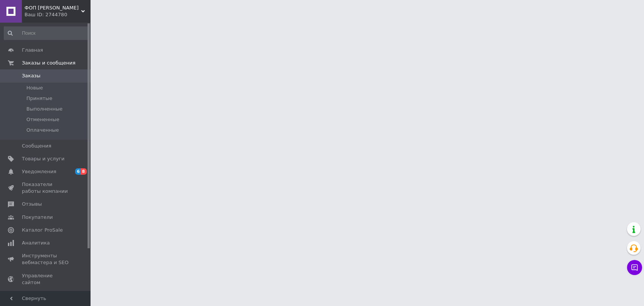 The height and width of the screenshot is (306, 644). I want to click on span: Отмененные, so click(42, 119).